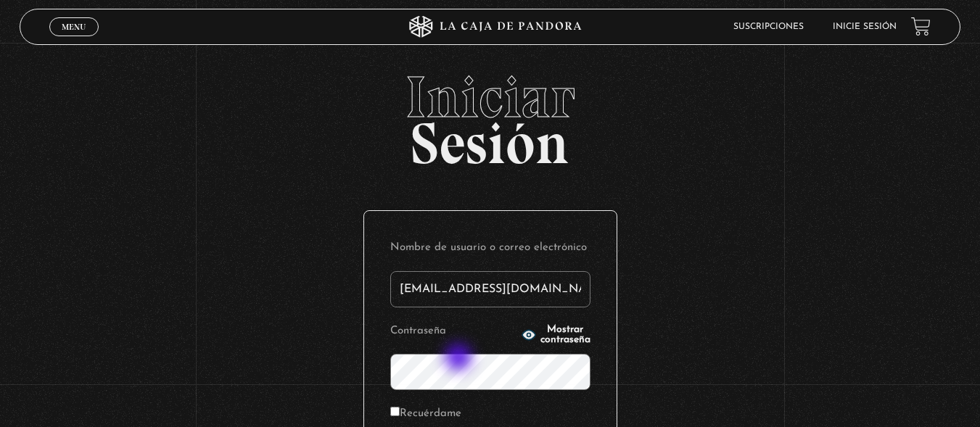 This screenshot has height=427, width=980. I want to click on a: View your shopping cart, so click(920, 26).